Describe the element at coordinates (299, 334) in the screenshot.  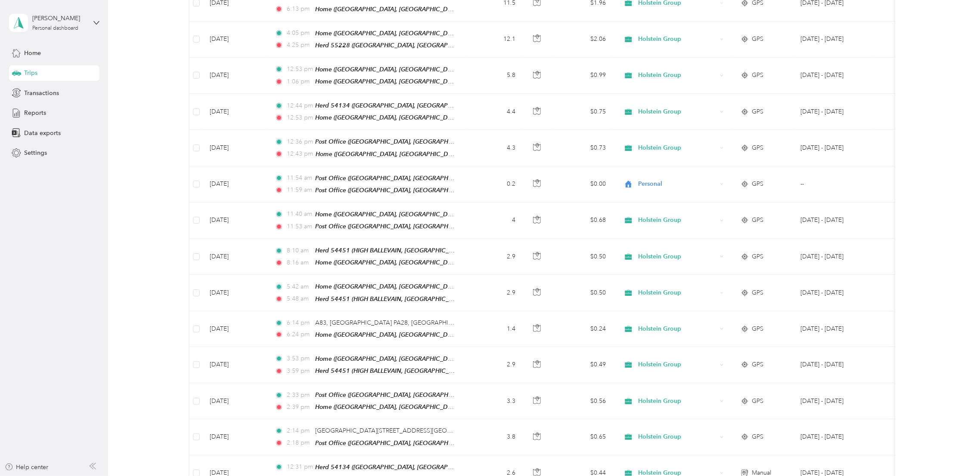
I see `span: 6:24 pm` at that location.